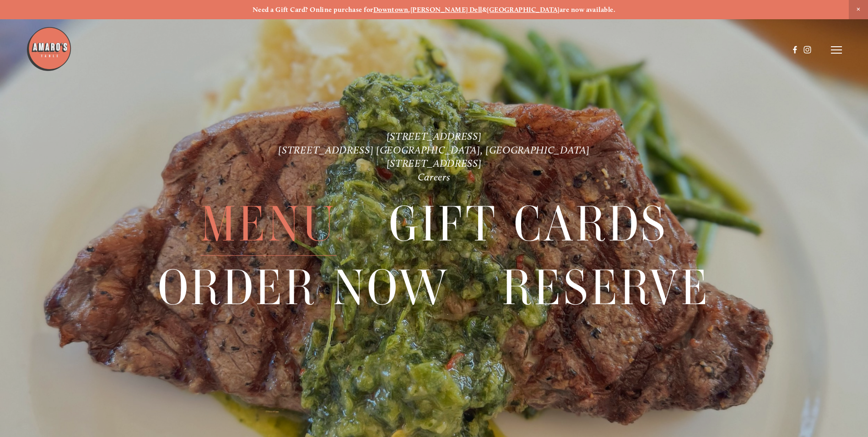 The height and width of the screenshot is (437, 868). I want to click on a: Menu, so click(269, 224).